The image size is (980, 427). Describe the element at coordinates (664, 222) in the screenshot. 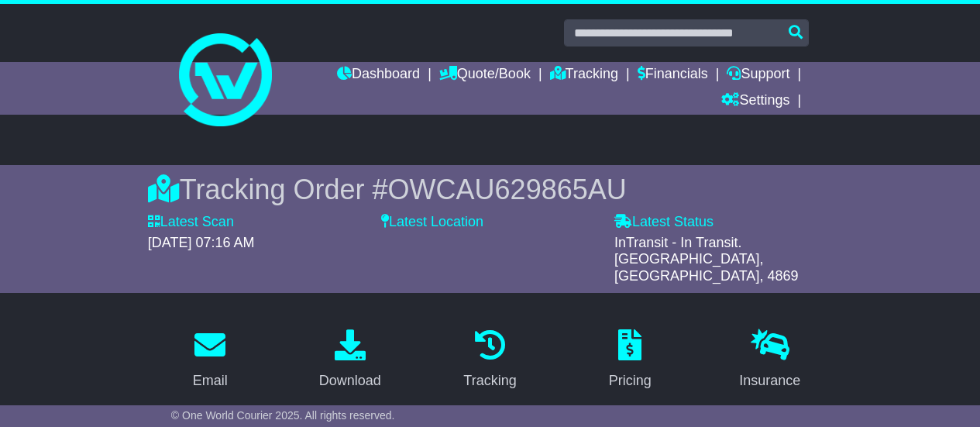

I see `label: Latest Status` at that location.